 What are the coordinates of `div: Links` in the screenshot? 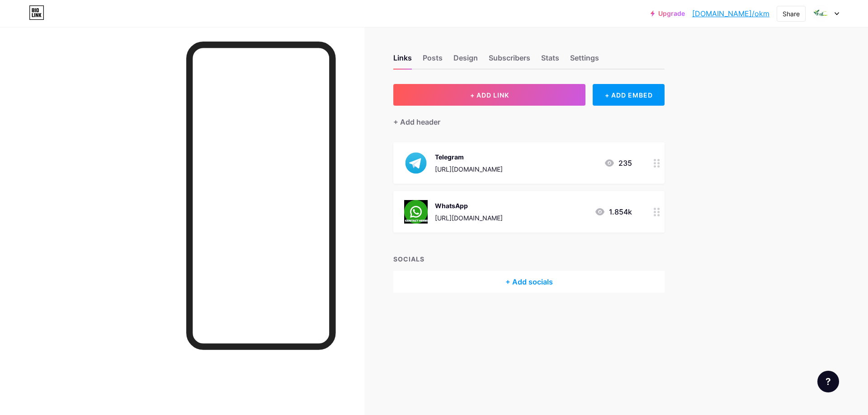 It's located at (402, 61).